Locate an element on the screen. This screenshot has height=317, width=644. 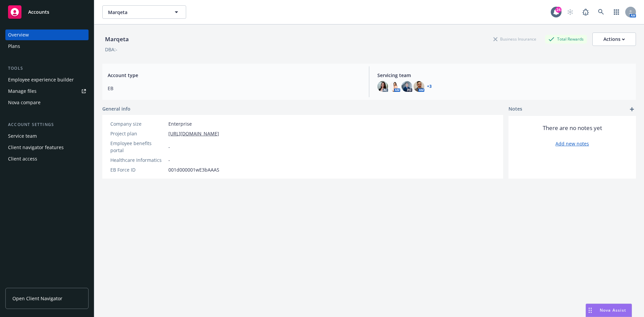
a: +3 is located at coordinates (429, 87).